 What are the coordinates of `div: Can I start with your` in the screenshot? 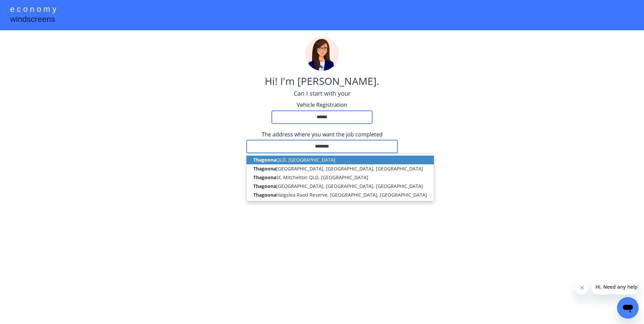 It's located at (322, 93).